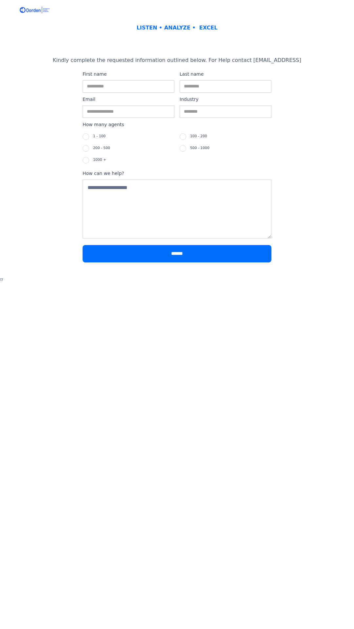  I want to click on span: 1000 +, so click(100, 160).